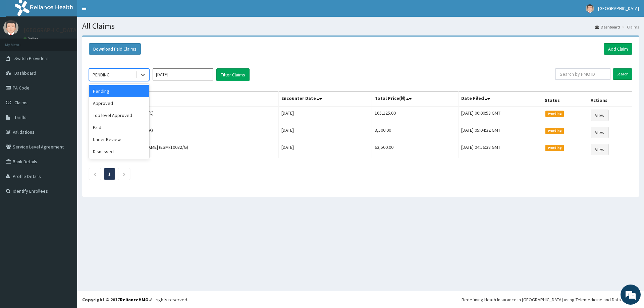 The image size is (644, 308). What do you see at coordinates (583, 74) in the screenshot?
I see `input: Search by HMO ID` at bounding box center [583, 74].